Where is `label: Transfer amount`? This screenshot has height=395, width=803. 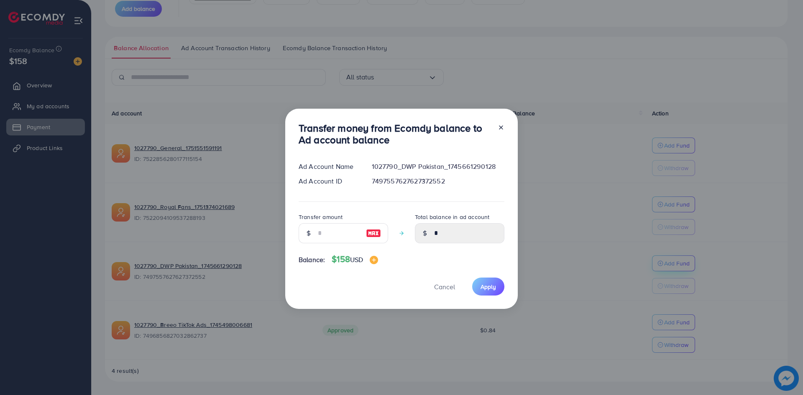 label: Transfer amount is located at coordinates (320, 217).